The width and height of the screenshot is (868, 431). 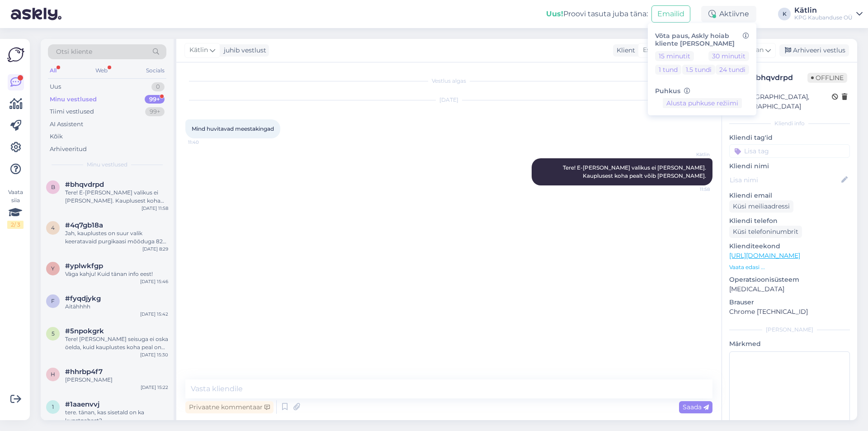 What do you see at coordinates (790, 246) in the screenshot?
I see `p: Klienditeekond` at bounding box center [790, 246].